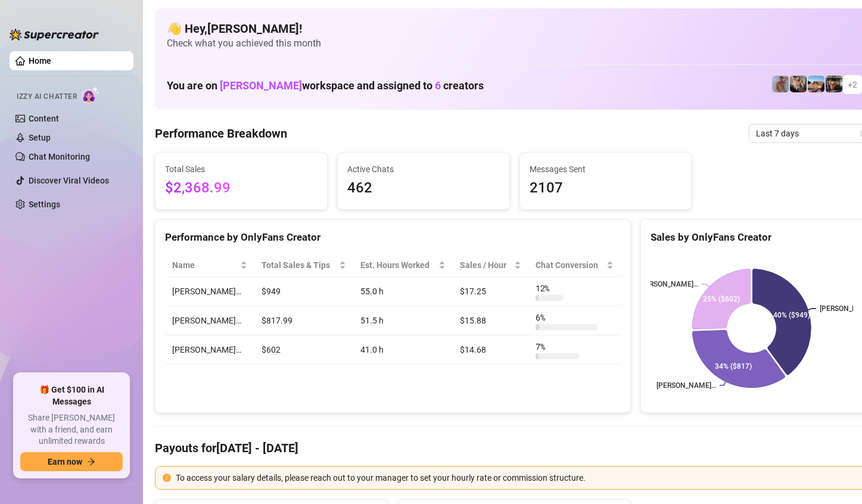  Describe the element at coordinates (490, 291) in the screenshot. I see `td: $17.25` at that location.